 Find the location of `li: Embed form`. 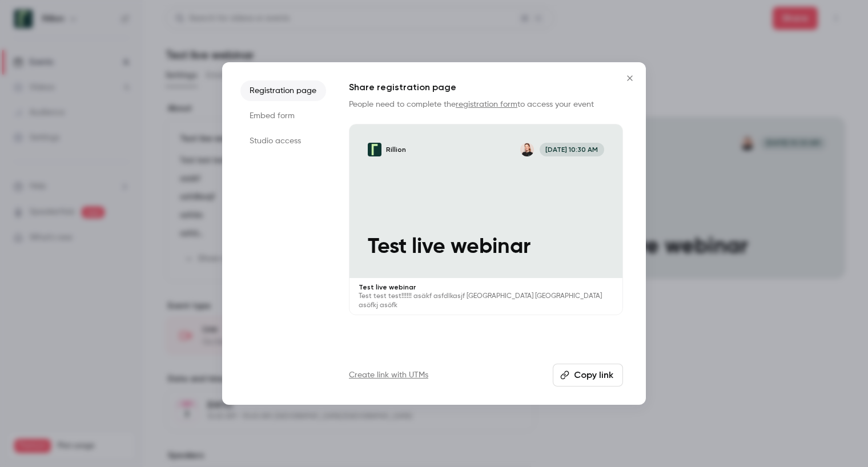

li: Embed form is located at coordinates (283, 116).